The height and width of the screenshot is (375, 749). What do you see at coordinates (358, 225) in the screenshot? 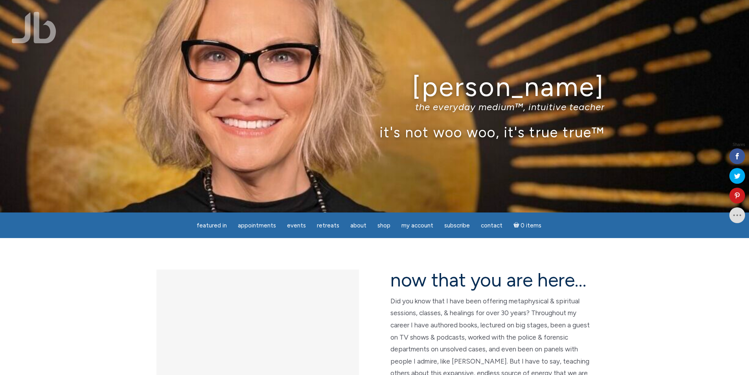
I see `span: About` at bounding box center [358, 225].